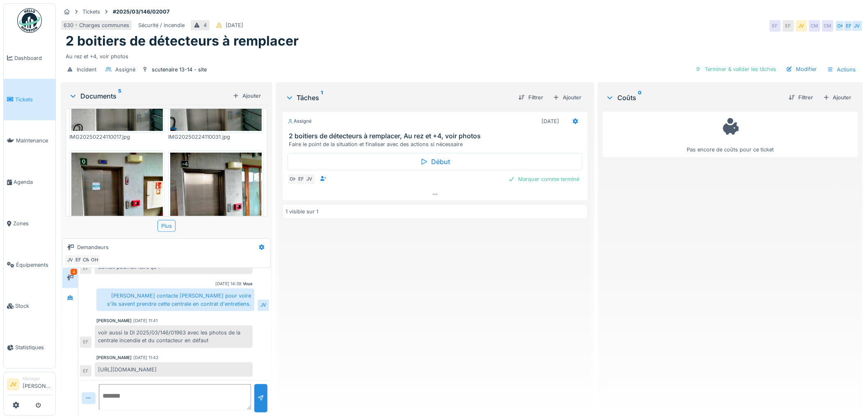  I want to click on div: Terminer & valider les tâches, so click(736, 69).